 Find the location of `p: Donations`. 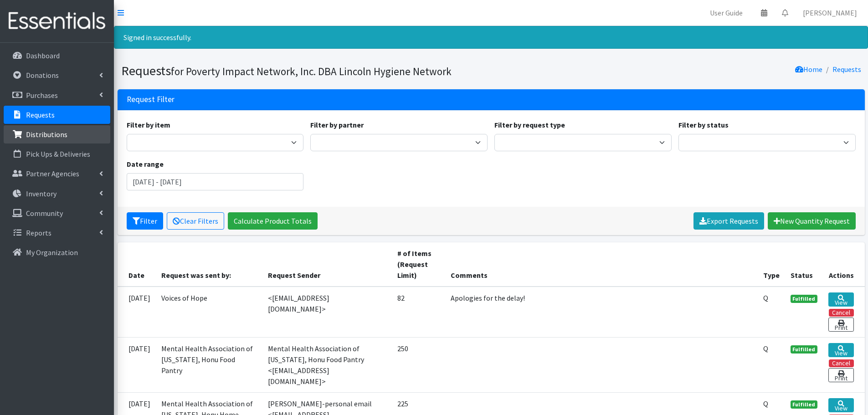

p: Donations is located at coordinates (42, 75).